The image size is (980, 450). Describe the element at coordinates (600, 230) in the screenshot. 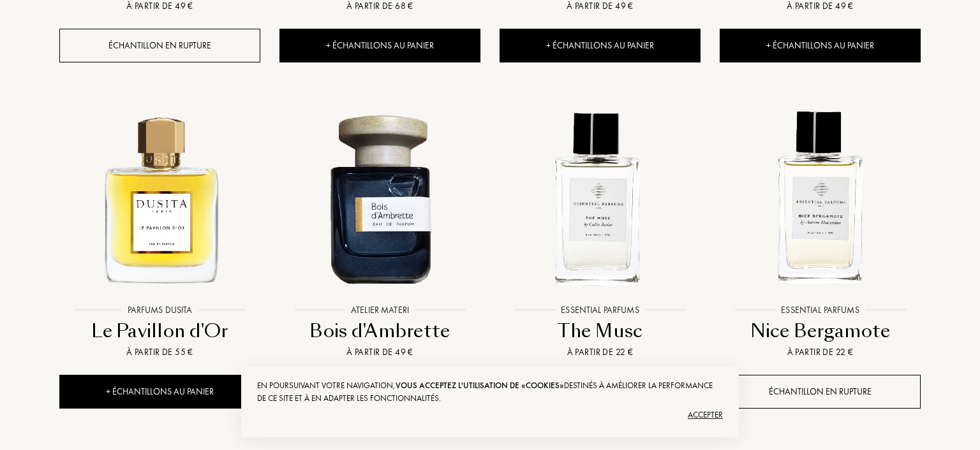

I see `a: The Musc Essential ParfumsEssential ParfumsThe MuscÀ partir de 22 €` at that location.